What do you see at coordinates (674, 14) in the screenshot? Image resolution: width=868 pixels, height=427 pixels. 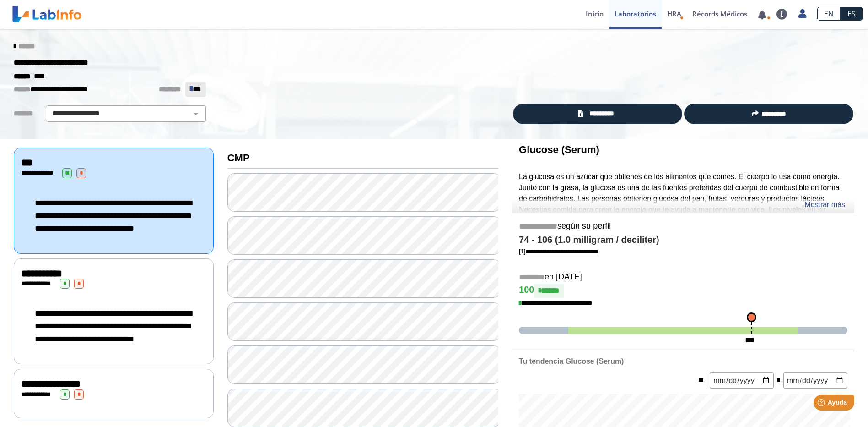 I see `span: HRA` at bounding box center [674, 14].